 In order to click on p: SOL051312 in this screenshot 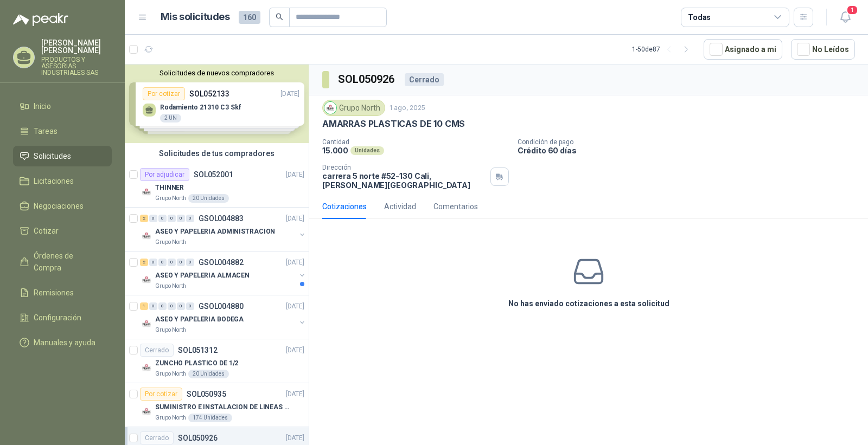, I will do `click(198, 350)`.